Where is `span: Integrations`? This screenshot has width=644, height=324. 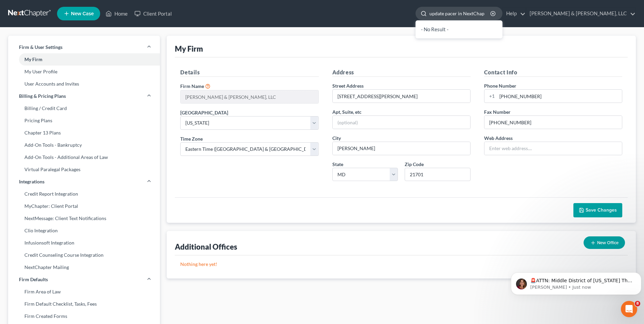 span: Integrations is located at coordinates (32, 181).